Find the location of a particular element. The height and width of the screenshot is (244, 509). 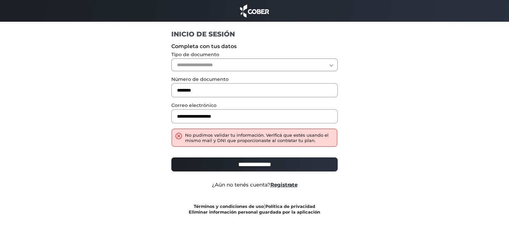

a: Política de privacidad is located at coordinates (290, 206).